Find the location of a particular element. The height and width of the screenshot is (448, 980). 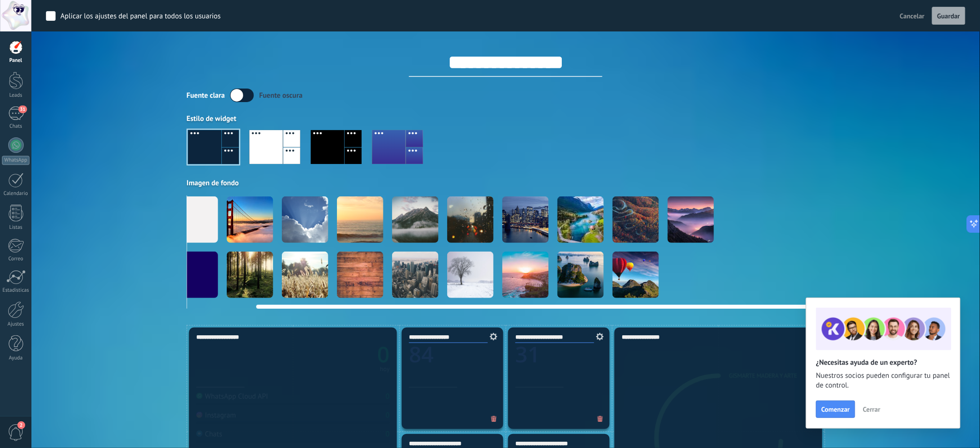

div: Calendario is located at coordinates (16, 194).